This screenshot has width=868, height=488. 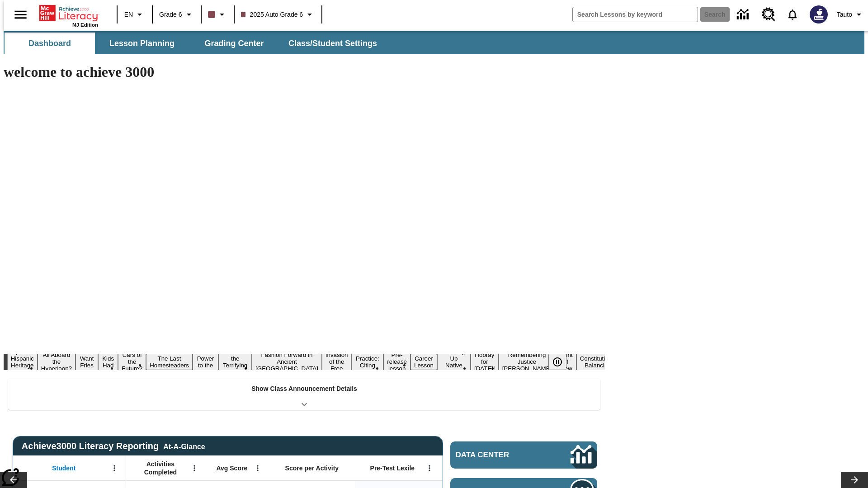 I want to click on button: Pause, so click(x=558, y=362).